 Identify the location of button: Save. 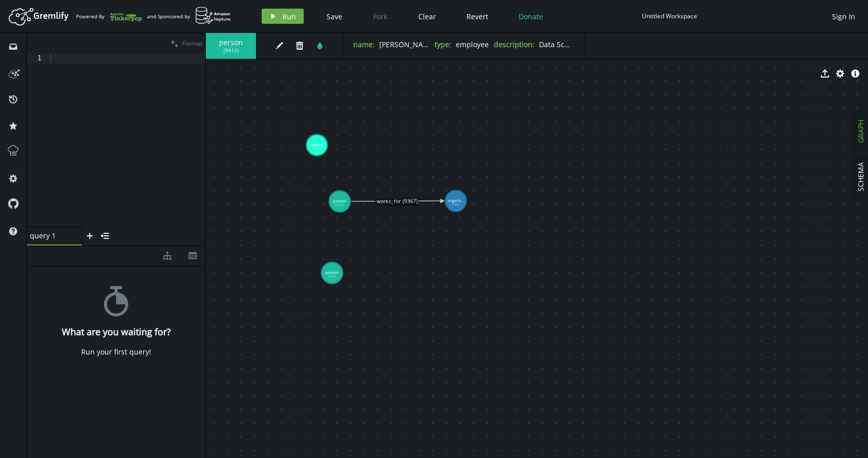
(334, 16).